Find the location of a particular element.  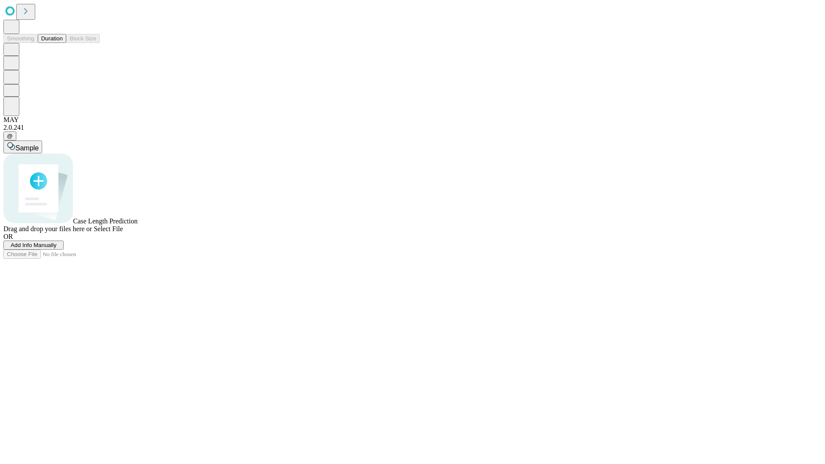

span: Drag and drop your files here or is located at coordinates (48, 229).